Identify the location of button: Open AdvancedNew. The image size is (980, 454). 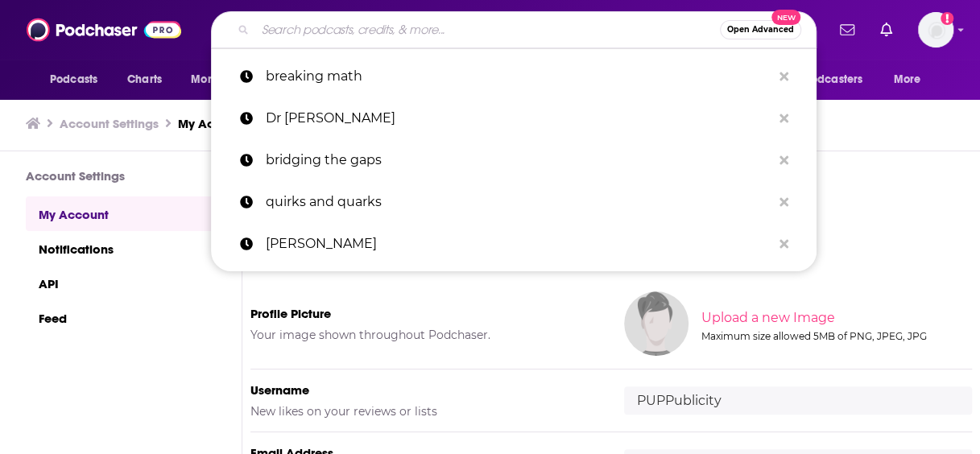
(760, 30).